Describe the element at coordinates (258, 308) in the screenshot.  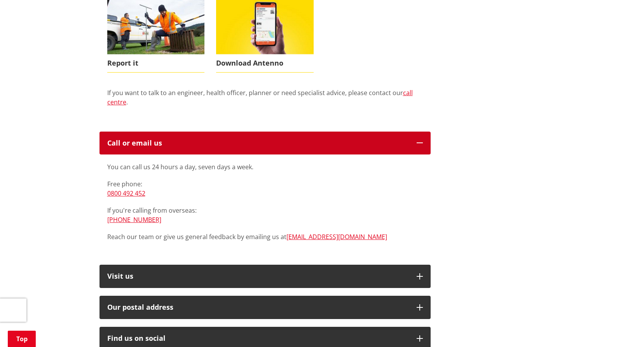
I see `h2: Our postal address` at that location.